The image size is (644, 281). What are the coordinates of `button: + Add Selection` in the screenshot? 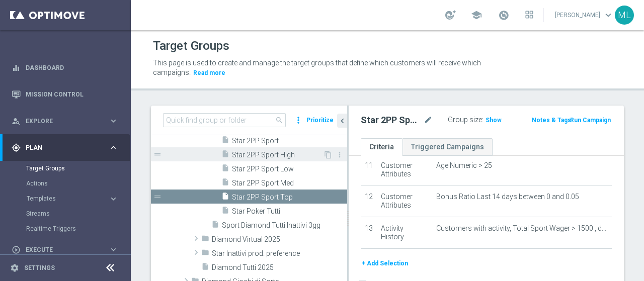 It's located at (385, 264).